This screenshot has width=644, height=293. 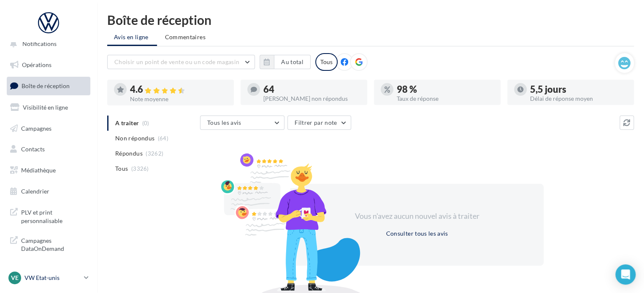 I want to click on div: 98 %, so click(x=445, y=90).